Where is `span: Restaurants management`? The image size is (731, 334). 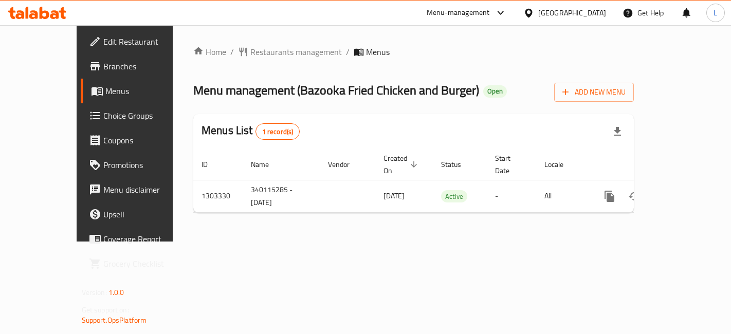
span: Restaurants management is located at coordinates (296, 52).